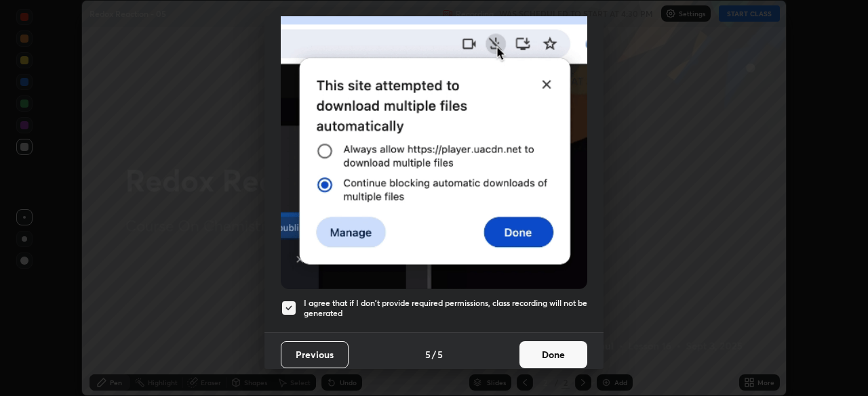  What do you see at coordinates (446, 308) in the screenshot?
I see `h5: I agree that if I don't provide required permissions, class recording will not be generated` at bounding box center [446, 308].